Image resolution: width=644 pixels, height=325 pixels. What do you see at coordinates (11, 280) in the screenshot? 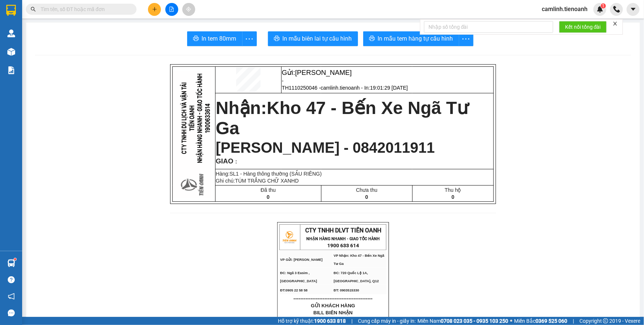
I see `span: question-circle` at bounding box center [11, 280].